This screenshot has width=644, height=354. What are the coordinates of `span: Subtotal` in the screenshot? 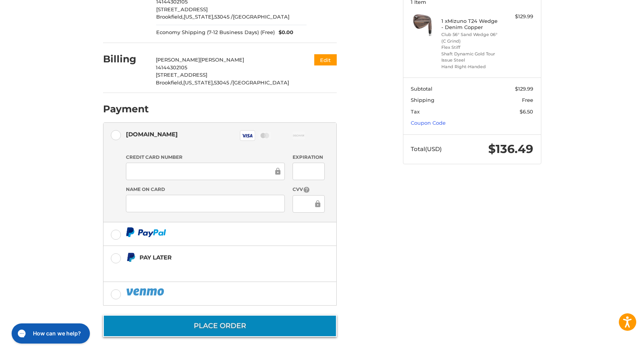 It's located at (422, 89).